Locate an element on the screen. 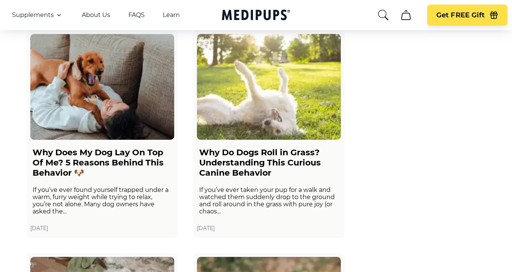  button: Get FREE Gift is located at coordinates (467, 15).